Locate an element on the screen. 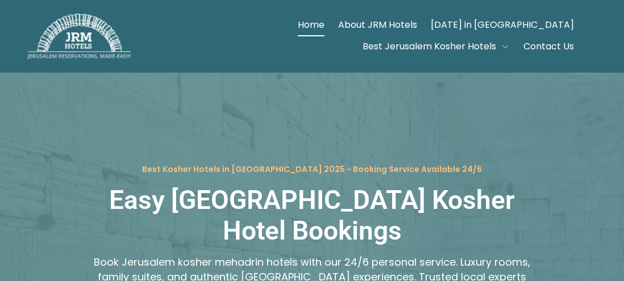 The image size is (624, 281). span: Best Jerusalem Kosher Hotels is located at coordinates (429, 47).